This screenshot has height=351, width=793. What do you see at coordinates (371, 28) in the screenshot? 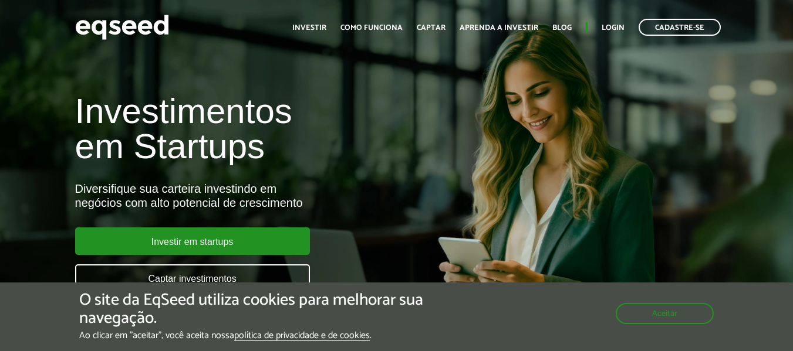
I see `a: Como funciona` at bounding box center [371, 28].